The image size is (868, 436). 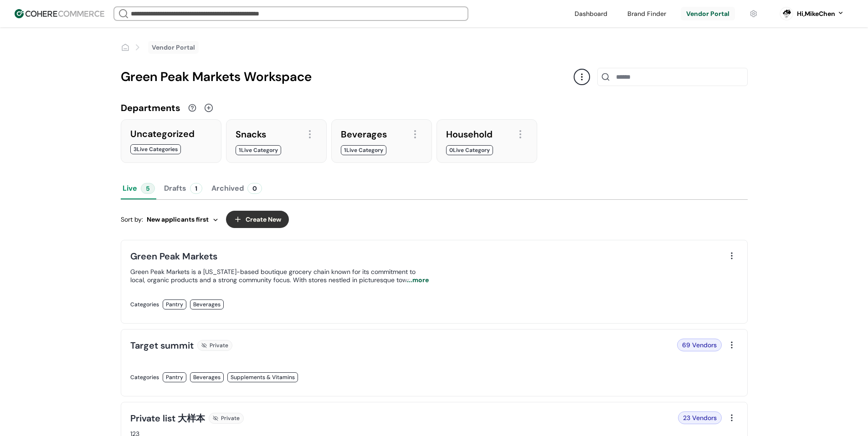 I want to click on button: Create New, so click(x=257, y=219).